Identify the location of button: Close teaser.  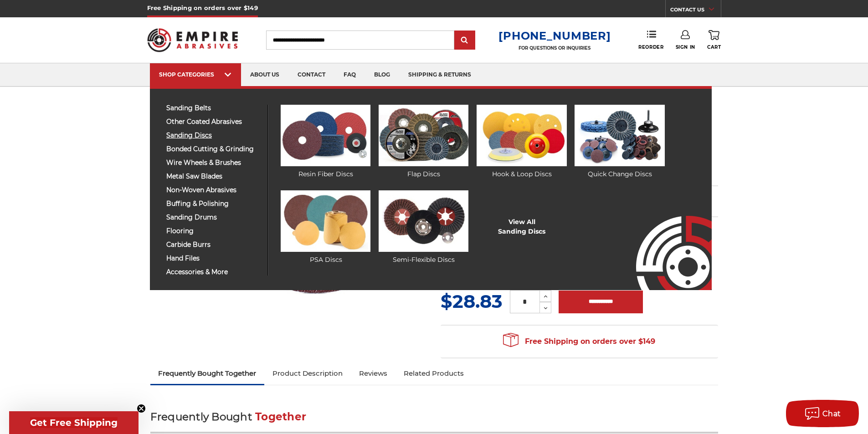
(141, 408).